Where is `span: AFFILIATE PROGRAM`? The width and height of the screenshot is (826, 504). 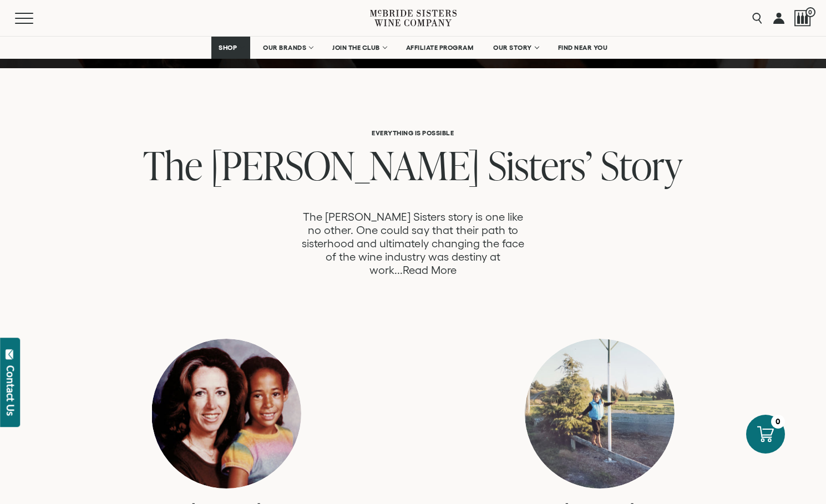 span: AFFILIATE PROGRAM is located at coordinates (440, 47).